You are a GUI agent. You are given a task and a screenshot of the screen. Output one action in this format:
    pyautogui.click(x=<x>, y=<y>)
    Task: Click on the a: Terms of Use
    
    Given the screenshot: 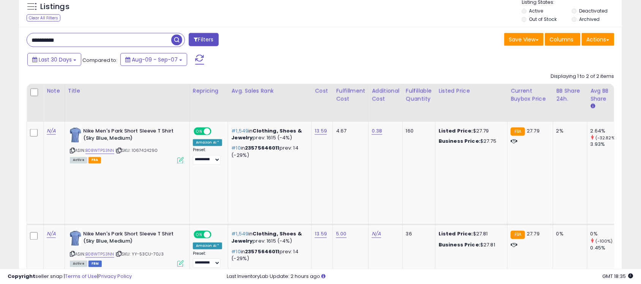 What is the action you would take?
    pyautogui.click(x=81, y=276)
    